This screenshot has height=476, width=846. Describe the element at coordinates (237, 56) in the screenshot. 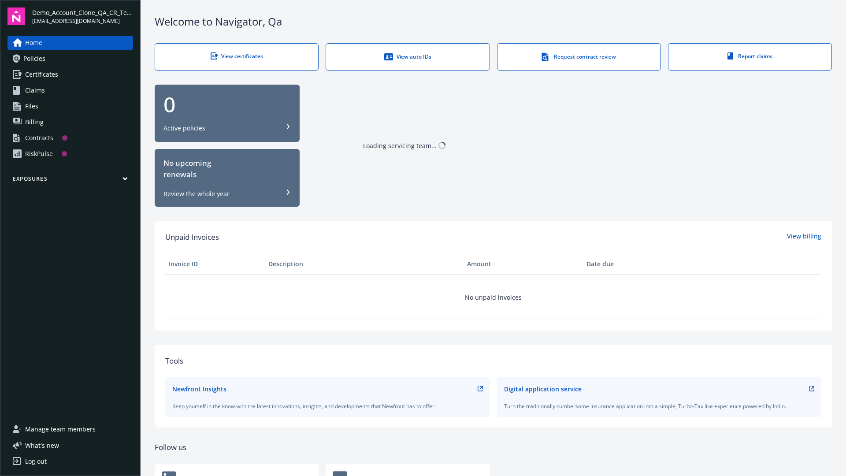

I see `div: View certificates` at that location.